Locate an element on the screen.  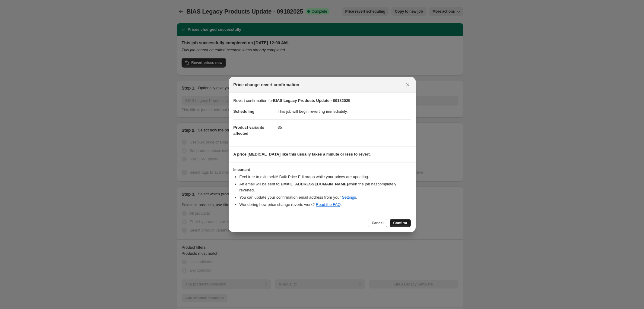
li: An email will be sent to when the job has completely reverted . is located at coordinates (325, 187).